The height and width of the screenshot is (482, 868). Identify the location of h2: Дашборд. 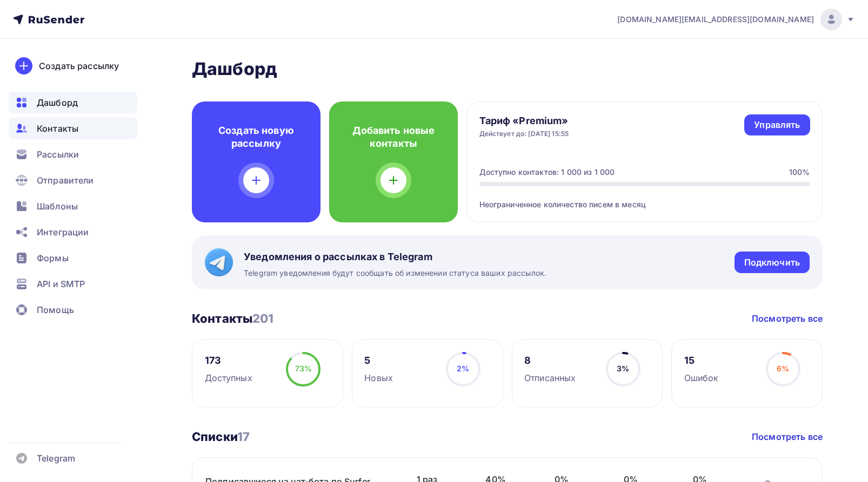
(507, 69).